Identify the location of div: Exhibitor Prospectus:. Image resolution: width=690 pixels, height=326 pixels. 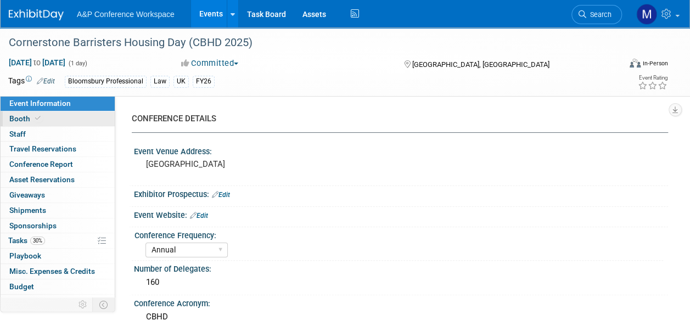
(401, 193).